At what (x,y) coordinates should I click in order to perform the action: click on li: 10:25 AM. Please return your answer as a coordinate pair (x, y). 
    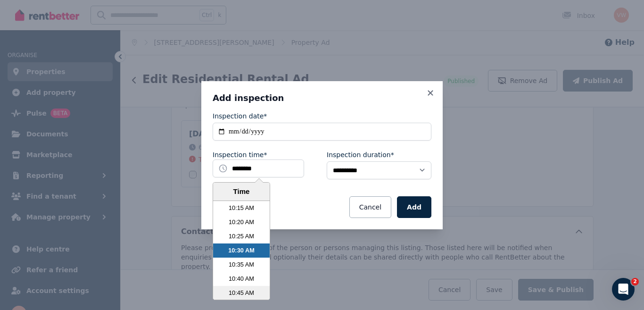
    Looking at the image, I should click on (241, 236).